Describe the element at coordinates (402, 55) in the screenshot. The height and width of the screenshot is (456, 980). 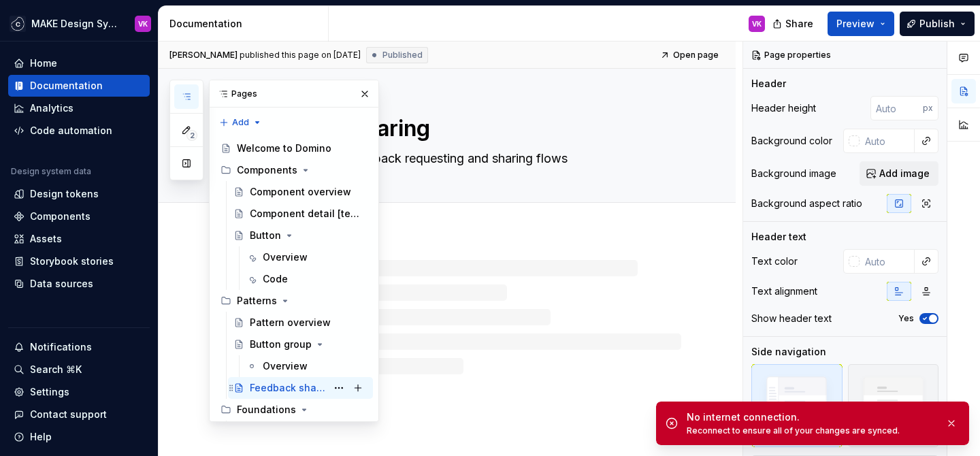
I see `span: Published` at that location.